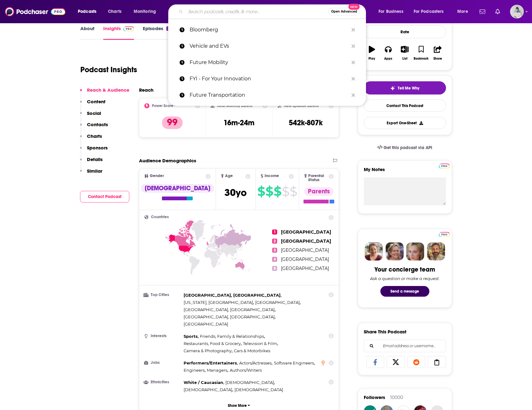 The image size is (532, 410). What do you see at coordinates (94, 127) in the screenshot?
I see `button: Contacts` at bounding box center [94, 127].